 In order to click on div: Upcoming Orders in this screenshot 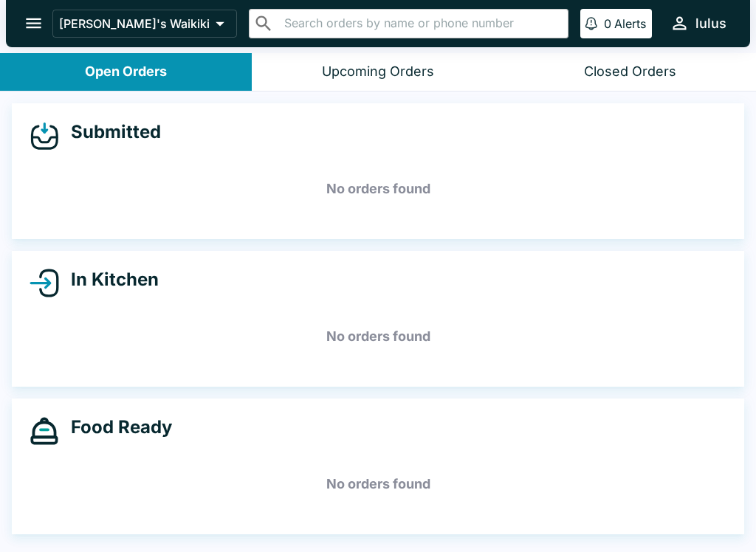, I will do `click(378, 71)`.